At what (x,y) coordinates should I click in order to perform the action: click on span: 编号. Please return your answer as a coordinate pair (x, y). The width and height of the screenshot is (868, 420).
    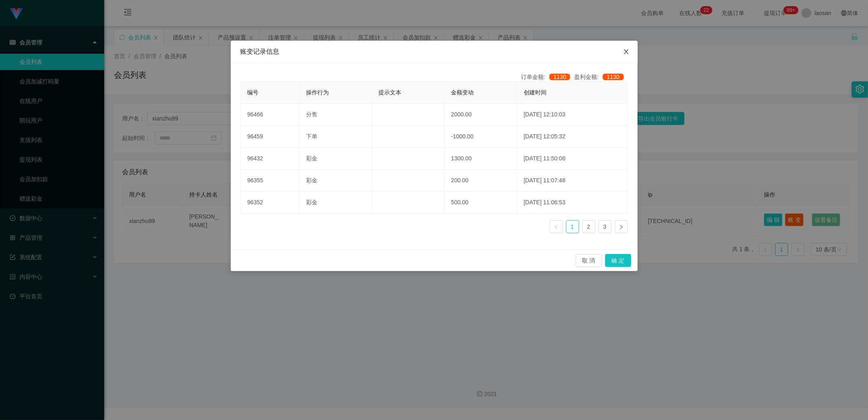
    Looking at the image, I should click on (253, 92).